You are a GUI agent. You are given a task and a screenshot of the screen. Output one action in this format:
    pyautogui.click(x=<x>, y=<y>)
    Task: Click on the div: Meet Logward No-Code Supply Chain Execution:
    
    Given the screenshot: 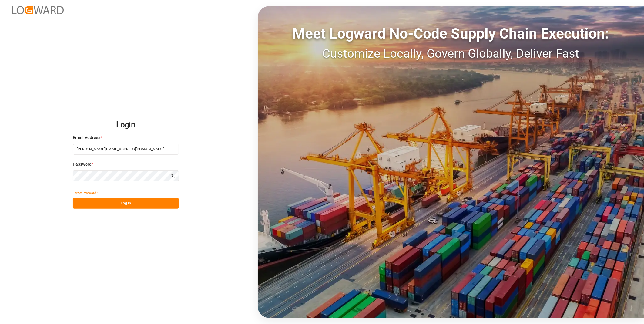 What is the action you would take?
    pyautogui.click(x=451, y=34)
    